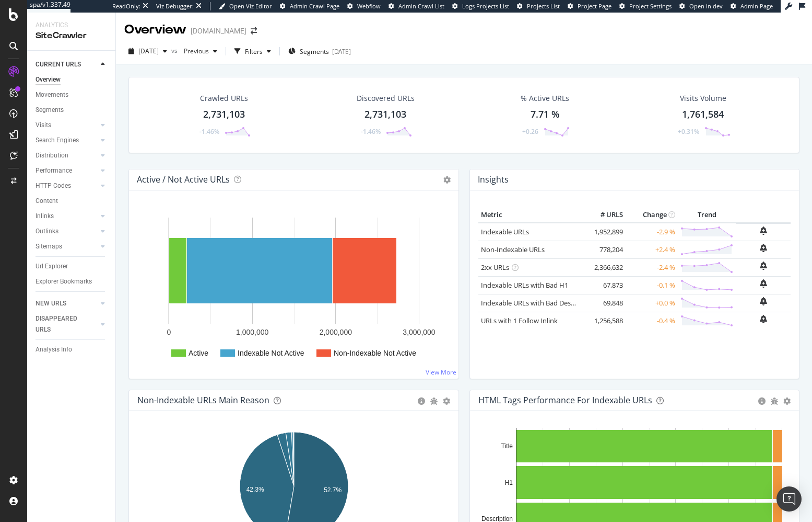 The image size is (812, 522). I want to click on span: Admin Crawl List, so click(422, 6).